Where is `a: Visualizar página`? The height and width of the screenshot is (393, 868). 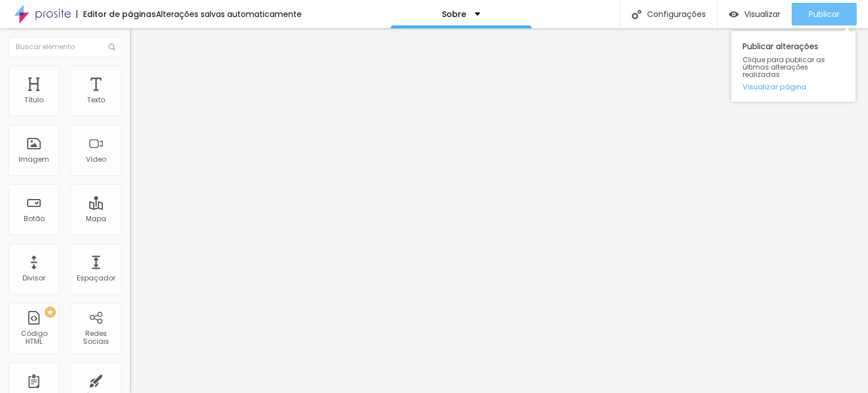
a: Visualizar página is located at coordinates (794, 86).